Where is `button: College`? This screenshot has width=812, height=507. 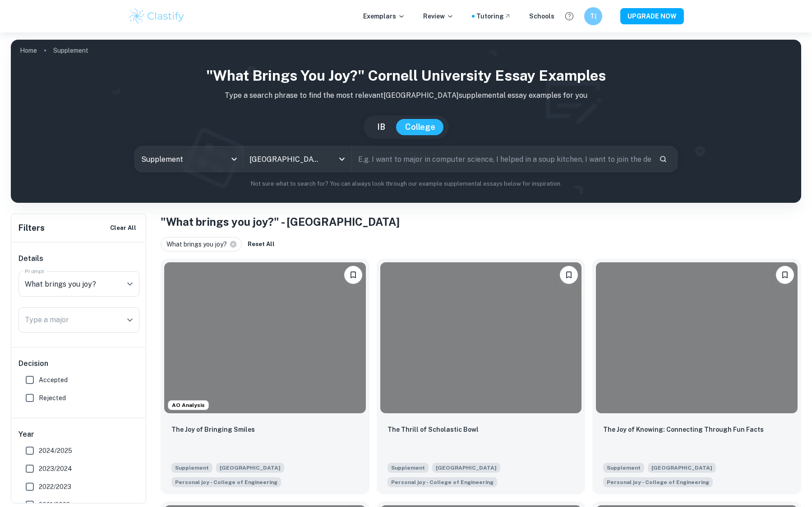 button: College is located at coordinates (420, 127).